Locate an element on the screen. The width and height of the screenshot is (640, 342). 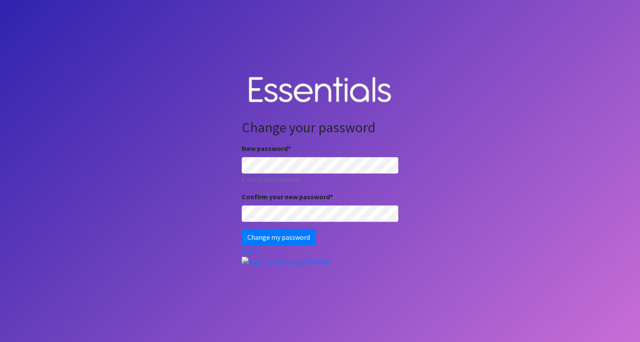
img: Sign in with Google is located at coordinates (274, 262).